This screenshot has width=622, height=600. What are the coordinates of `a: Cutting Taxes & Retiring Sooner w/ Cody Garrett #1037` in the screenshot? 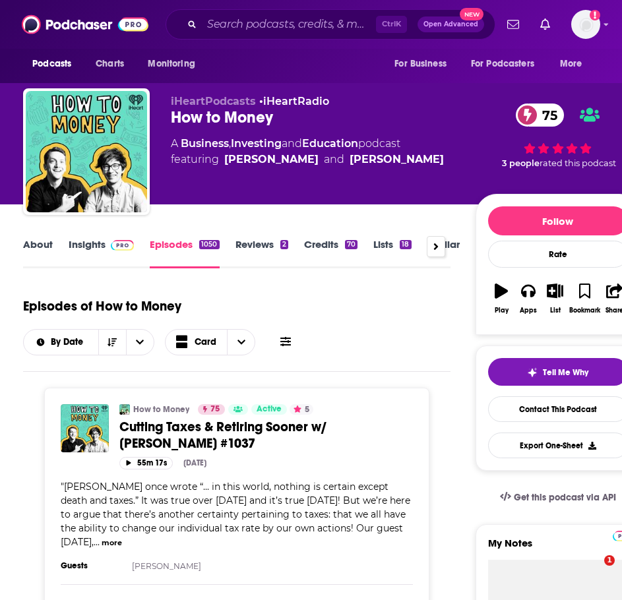 It's located at (84, 428).